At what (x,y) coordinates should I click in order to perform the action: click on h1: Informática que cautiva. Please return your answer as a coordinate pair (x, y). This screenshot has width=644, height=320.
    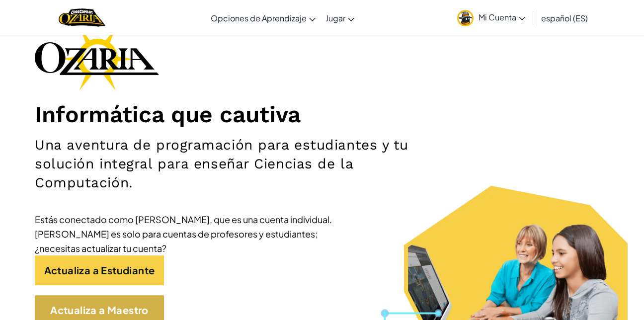
    Looking at the image, I should click on (322, 115).